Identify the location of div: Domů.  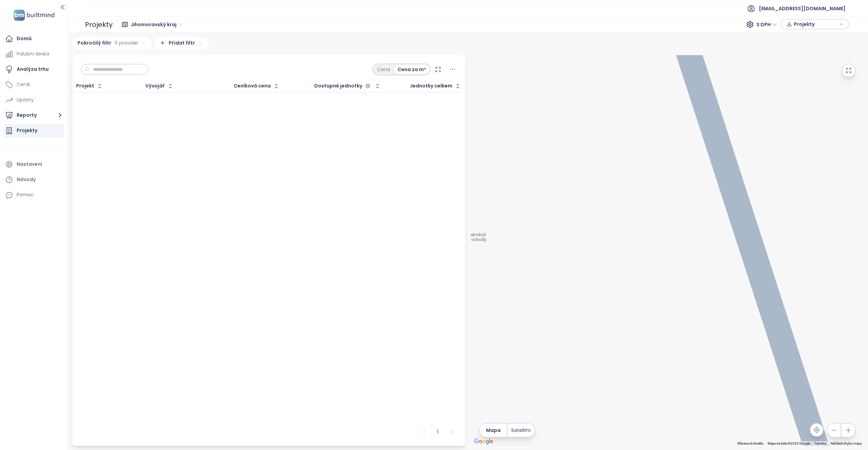
(24, 38).